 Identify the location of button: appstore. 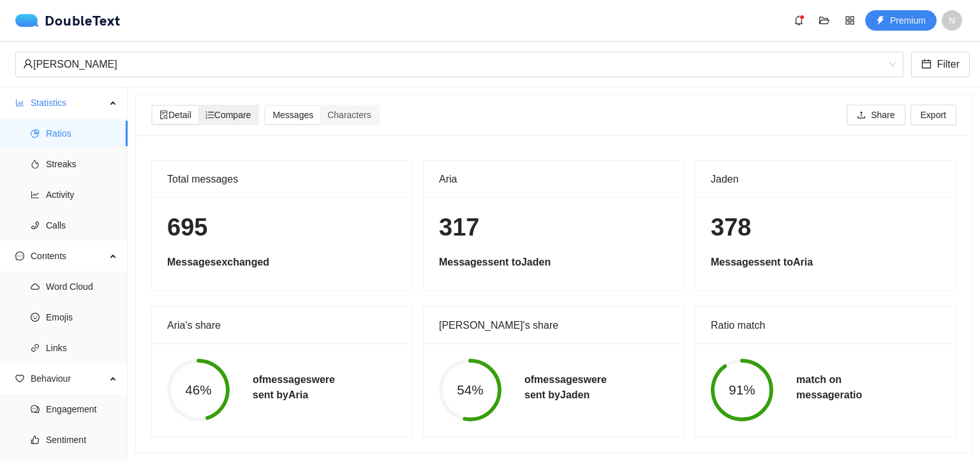
(850, 20).